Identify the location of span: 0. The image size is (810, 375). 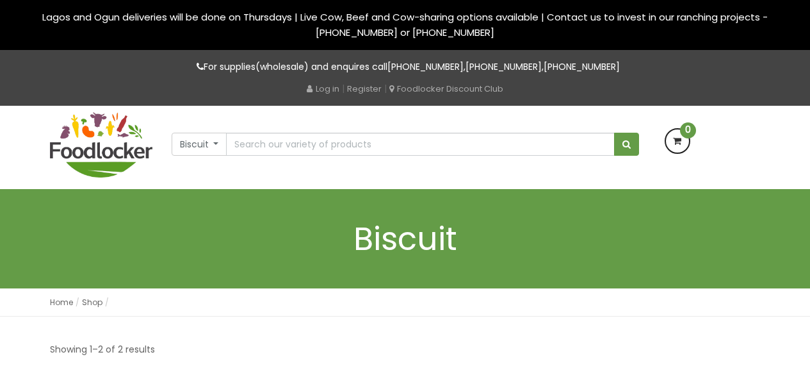
(688, 130).